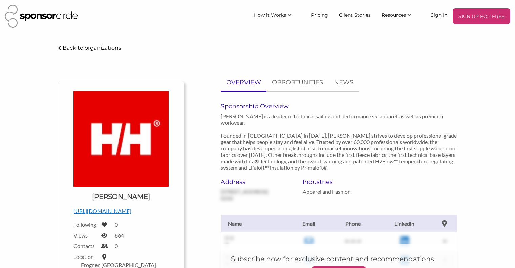  Describe the element at coordinates (270, 15) in the screenshot. I see `span: How it Works` at that location.